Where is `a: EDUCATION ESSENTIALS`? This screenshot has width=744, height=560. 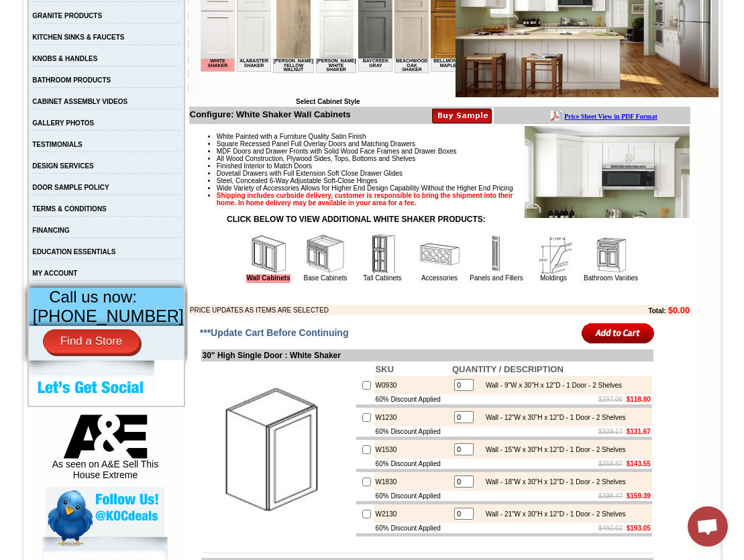 a: EDUCATION ESSENTIALS is located at coordinates (74, 251).